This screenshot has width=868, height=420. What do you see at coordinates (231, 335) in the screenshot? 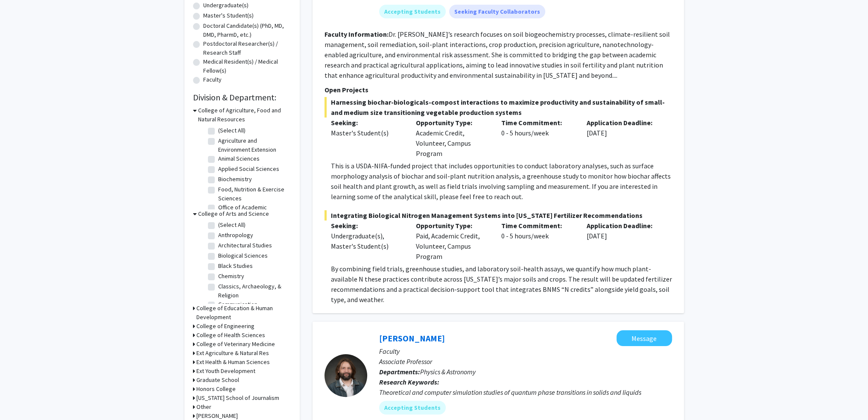
I see `h3: College of Health Sciences` at bounding box center [231, 335].